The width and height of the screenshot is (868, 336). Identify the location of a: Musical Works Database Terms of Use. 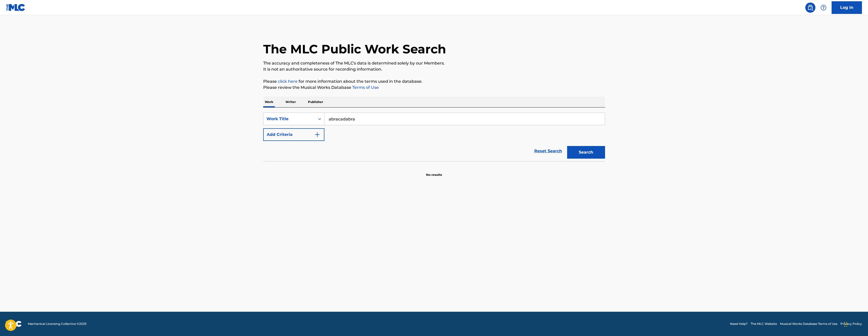
(808, 324).